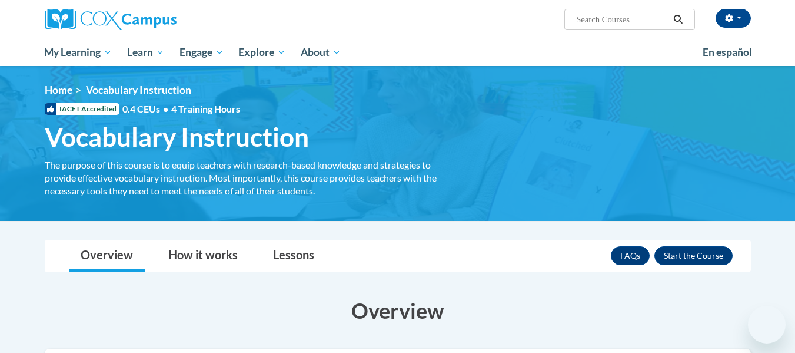  What do you see at coordinates (205, 108) in the screenshot?
I see `span: 4 Training Hours` at bounding box center [205, 108].